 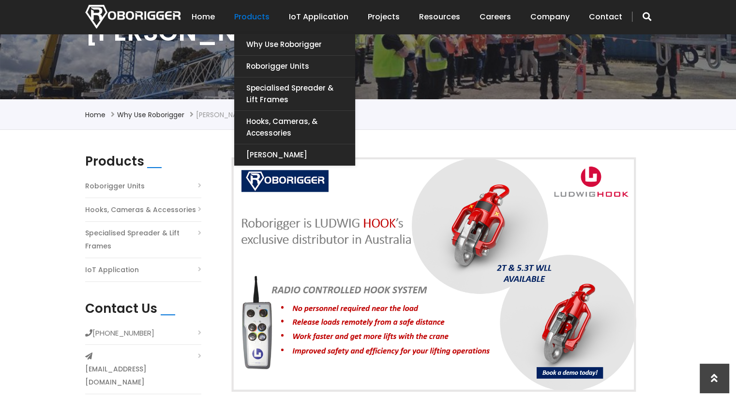 What do you see at coordinates (252, 17) in the screenshot?
I see `a: Products` at bounding box center [252, 17].